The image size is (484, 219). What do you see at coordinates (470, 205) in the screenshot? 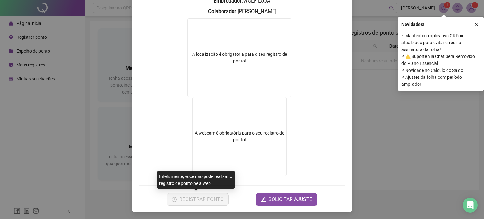
I see `div: Open Intercom Messenger` at bounding box center [470, 205].